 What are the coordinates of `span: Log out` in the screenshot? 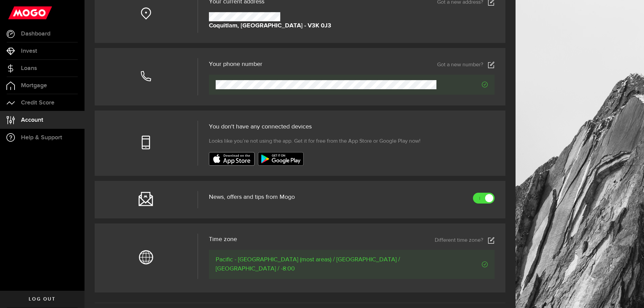 It's located at (42, 299).